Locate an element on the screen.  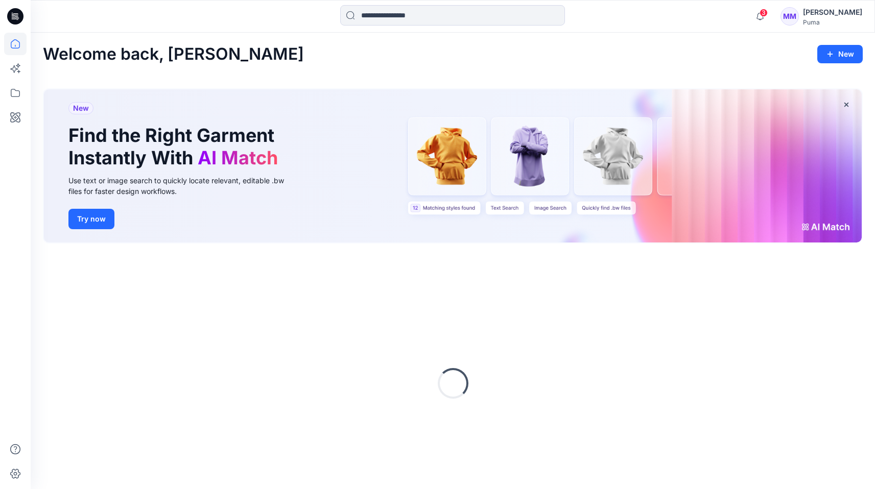
span: AI Match is located at coordinates (238, 158).